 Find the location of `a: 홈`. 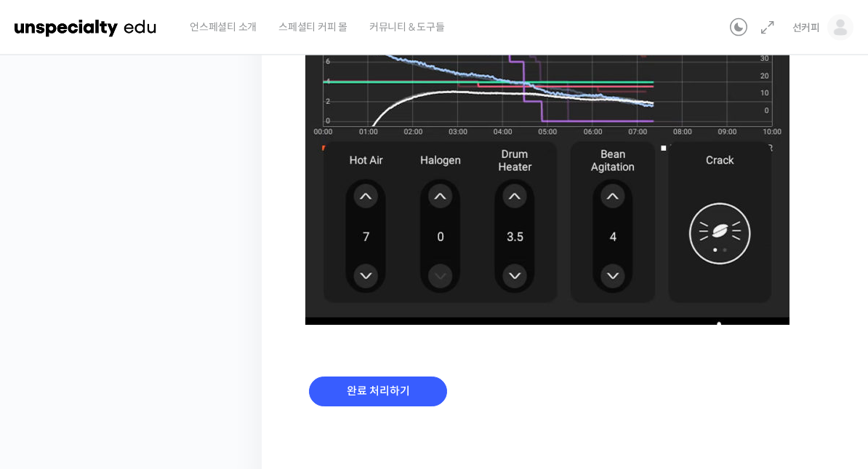

a: 홈 is located at coordinates (50, 366).